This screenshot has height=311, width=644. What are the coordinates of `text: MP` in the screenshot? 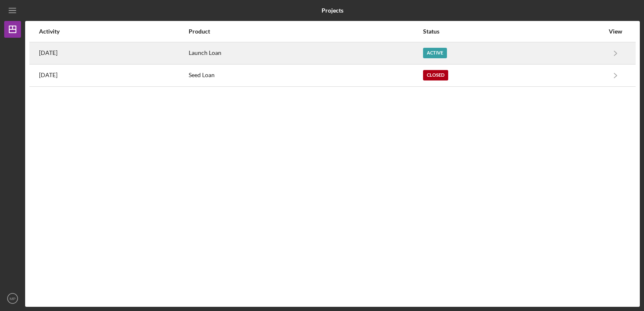 It's located at (12, 298).